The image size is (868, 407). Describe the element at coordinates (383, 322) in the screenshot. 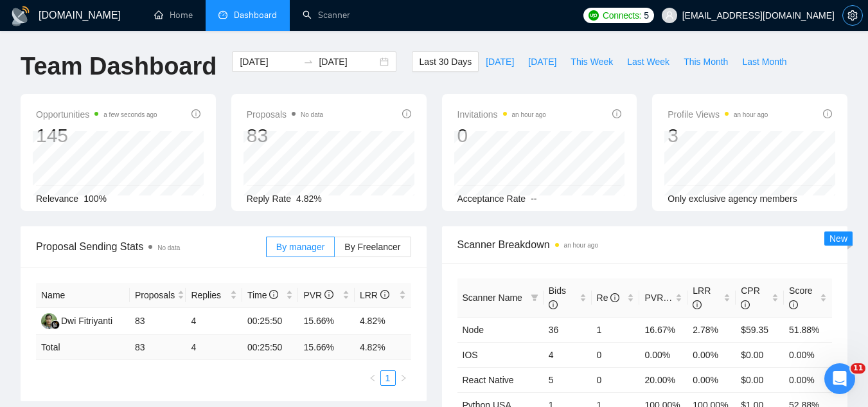

I see `td: 4.82%` at that location.